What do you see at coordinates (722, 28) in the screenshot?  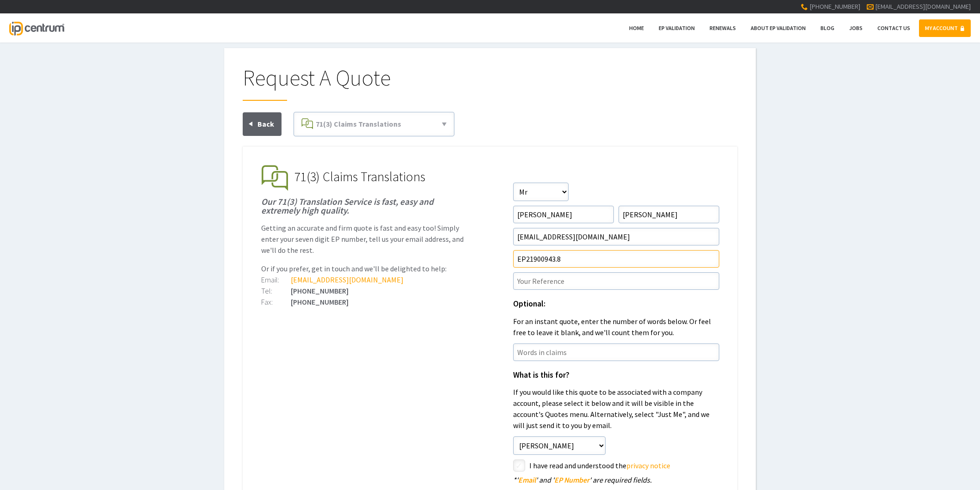 I see `span: Renewals` at bounding box center [722, 28].